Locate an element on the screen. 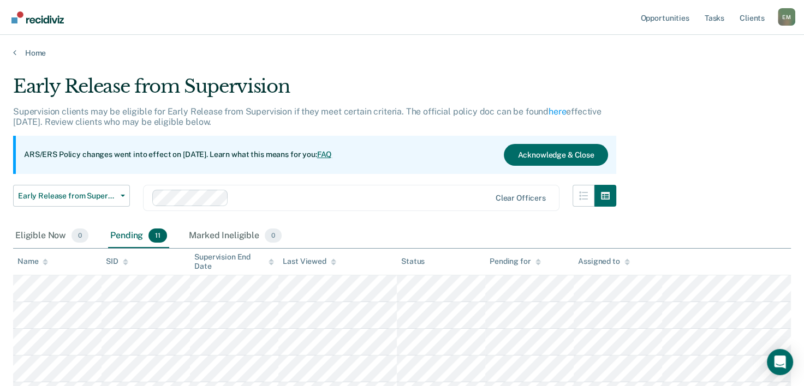 Image resolution: width=804 pixels, height=386 pixels. div: Early Release from Supervision is located at coordinates (314, 91).